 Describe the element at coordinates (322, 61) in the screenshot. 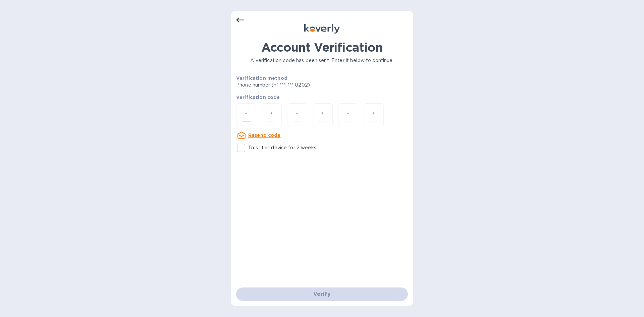

I see `p: A verification code has been sent. Enter it below to continue.` at that location.